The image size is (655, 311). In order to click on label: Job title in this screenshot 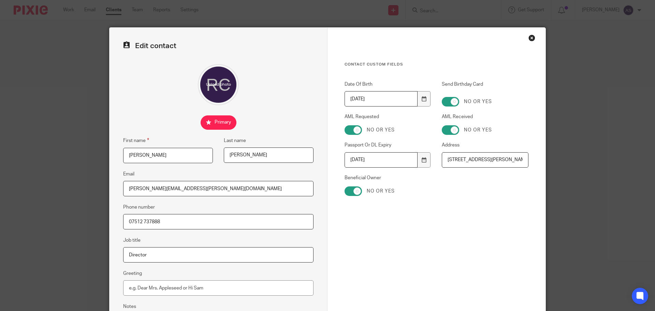, I will do `click(132, 240)`.